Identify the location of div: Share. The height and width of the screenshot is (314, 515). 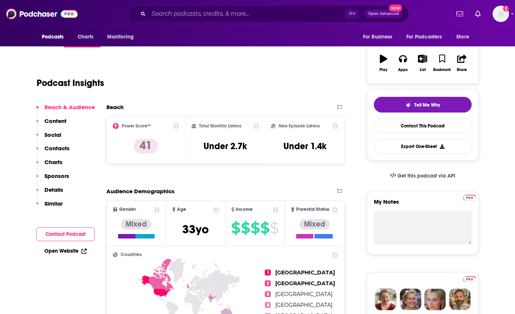
(462, 70).